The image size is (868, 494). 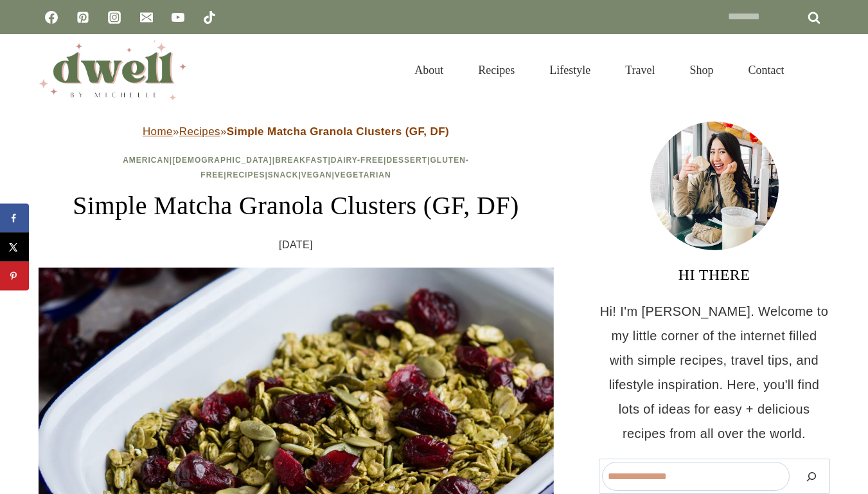 What do you see at coordinates (178, 17) in the screenshot?
I see `a: YouTube` at bounding box center [178, 17].